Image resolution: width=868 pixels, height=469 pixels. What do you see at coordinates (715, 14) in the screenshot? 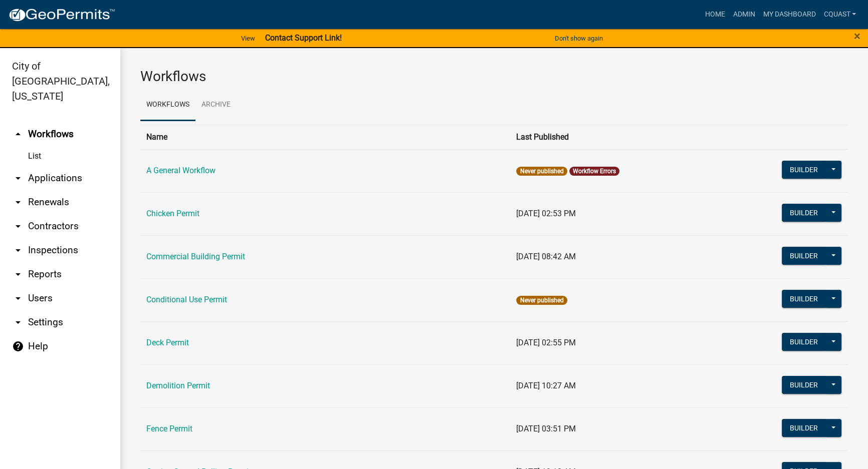
I see `a: Home` at bounding box center [715, 14].